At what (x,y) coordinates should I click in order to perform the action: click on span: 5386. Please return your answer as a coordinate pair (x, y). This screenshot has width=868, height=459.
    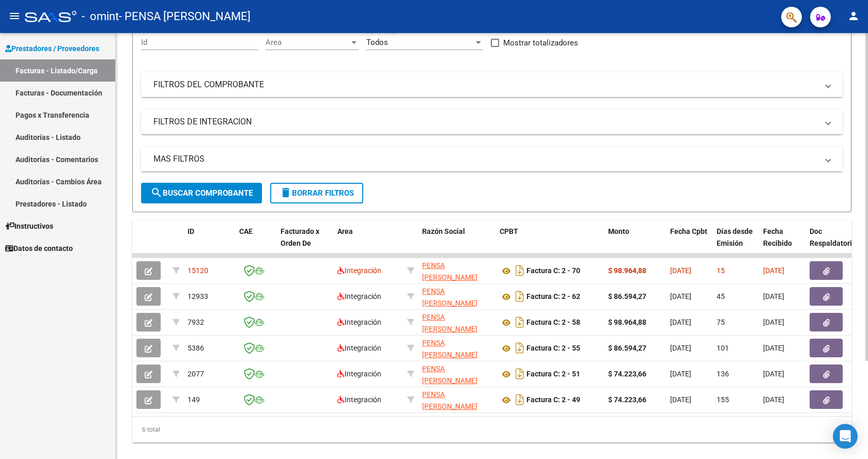
    Looking at the image, I should click on (196, 348).